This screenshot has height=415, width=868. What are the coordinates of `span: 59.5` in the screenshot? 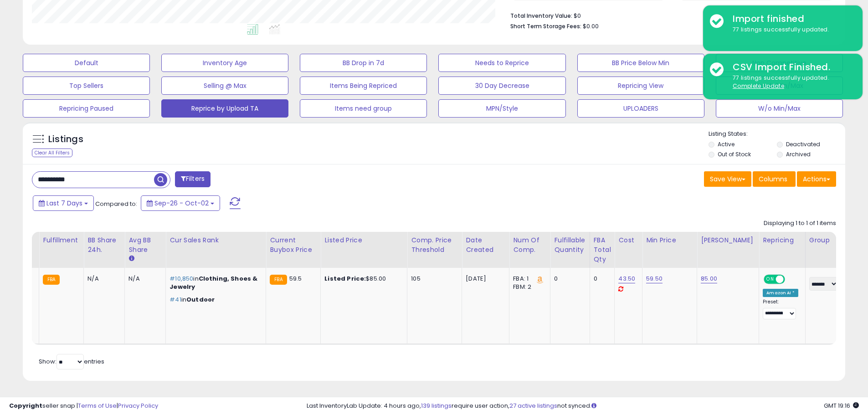 It's located at (296, 278).